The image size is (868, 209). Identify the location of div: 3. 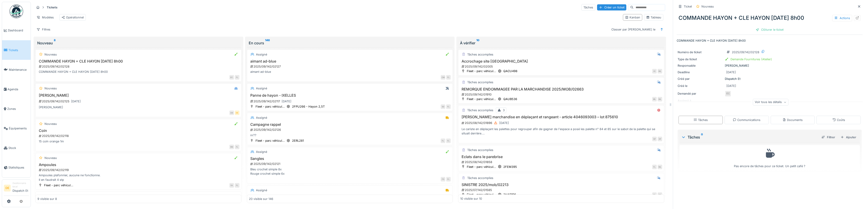
(503, 110).